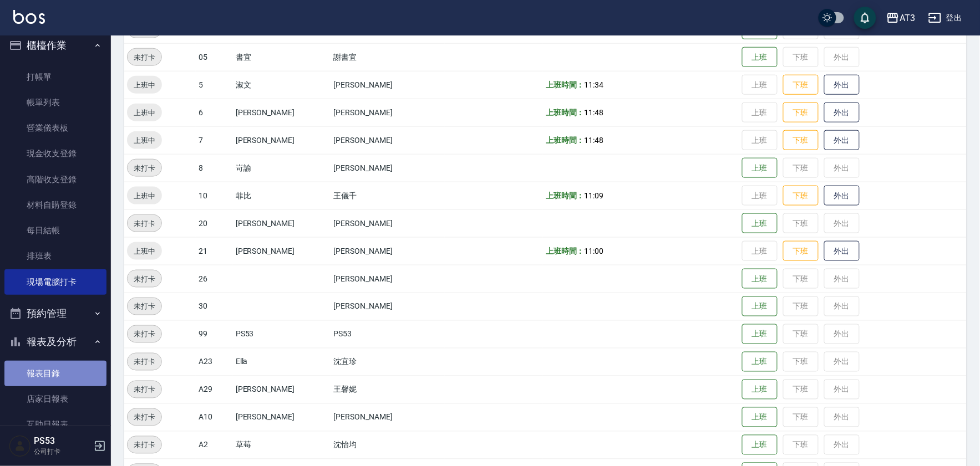 The width and height of the screenshot is (980, 466). I want to click on a: 現金收支登錄, so click(55, 154).